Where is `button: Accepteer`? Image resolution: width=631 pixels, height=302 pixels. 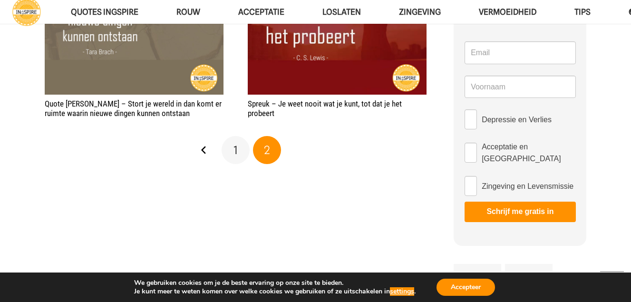 button: Accepteer is located at coordinates (466, 287).